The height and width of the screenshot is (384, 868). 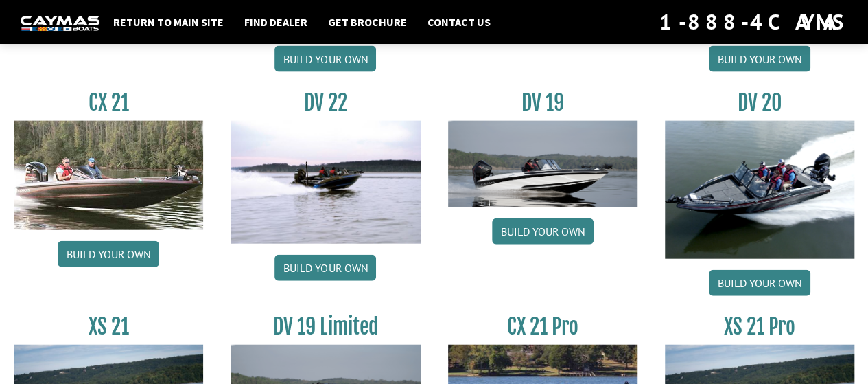 I want to click on a: Get Brochure, so click(x=367, y=22).